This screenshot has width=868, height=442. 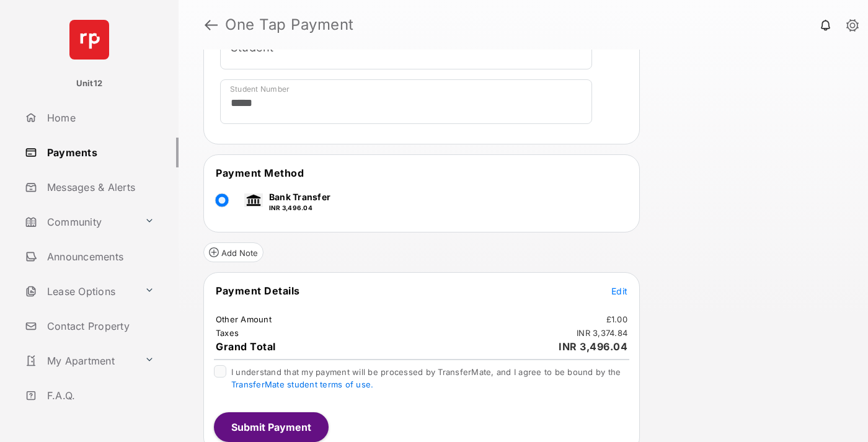 What do you see at coordinates (617, 319) in the screenshot?
I see `td: £1.00` at bounding box center [617, 319].